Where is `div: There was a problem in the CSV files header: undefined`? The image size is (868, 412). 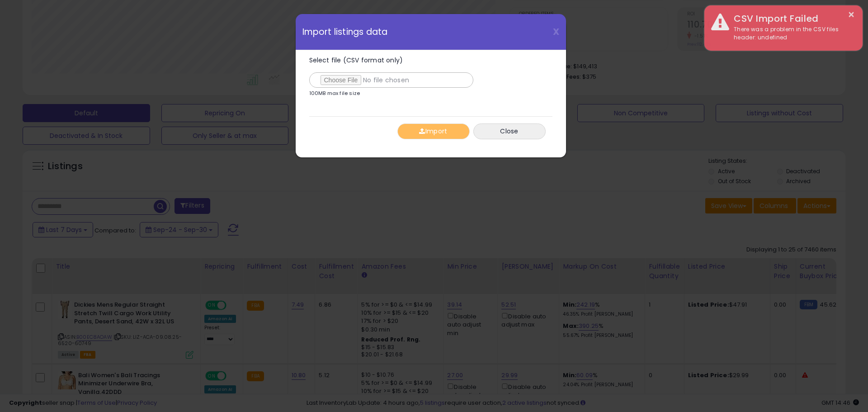
div: There was a problem in the CSV files header: undefined is located at coordinates (791, 33).